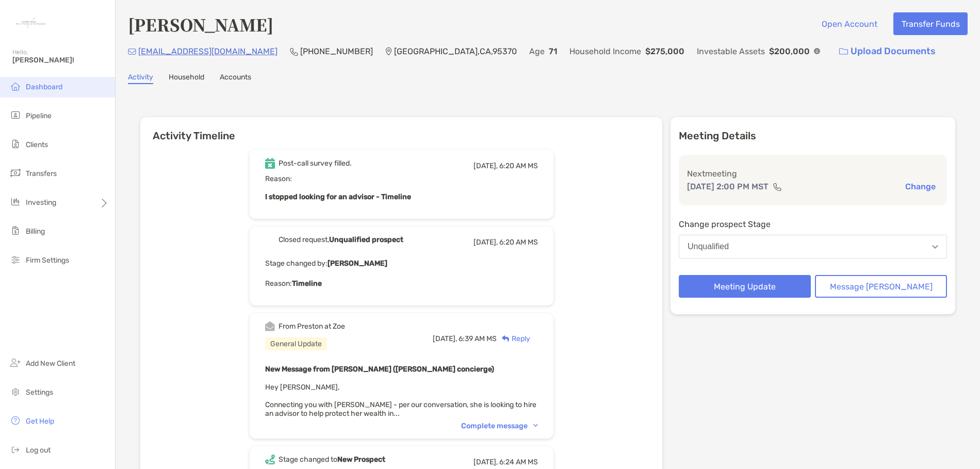 This screenshot has width=980, height=469. What do you see at coordinates (849, 24) in the screenshot?
I see `button: Open Account` at bounding box center [849, 24].